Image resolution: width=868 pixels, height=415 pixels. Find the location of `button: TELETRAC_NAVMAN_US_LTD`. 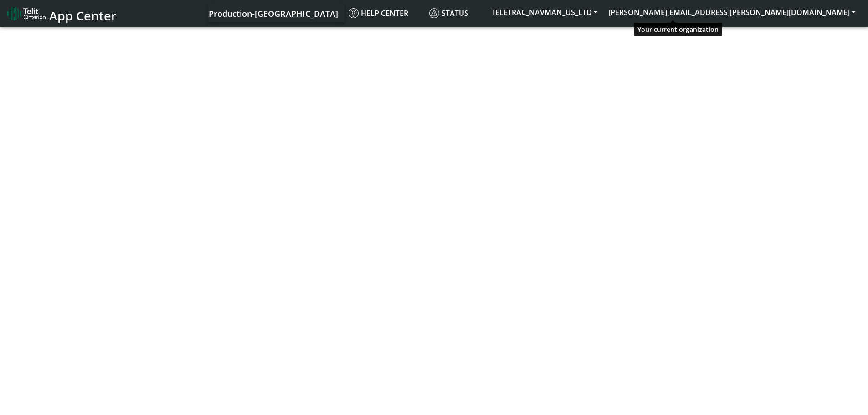

button: TELETRAC_NAVMAN_US_LTD is located at coordinates (544, 13).